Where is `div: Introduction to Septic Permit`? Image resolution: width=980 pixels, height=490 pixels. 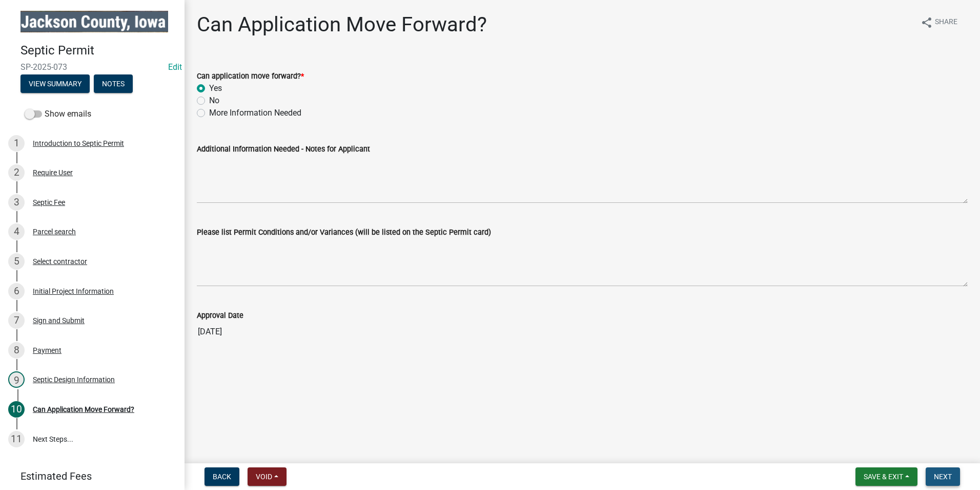
div: Introduction to Septic Permit is located at coordinates (78, 143).